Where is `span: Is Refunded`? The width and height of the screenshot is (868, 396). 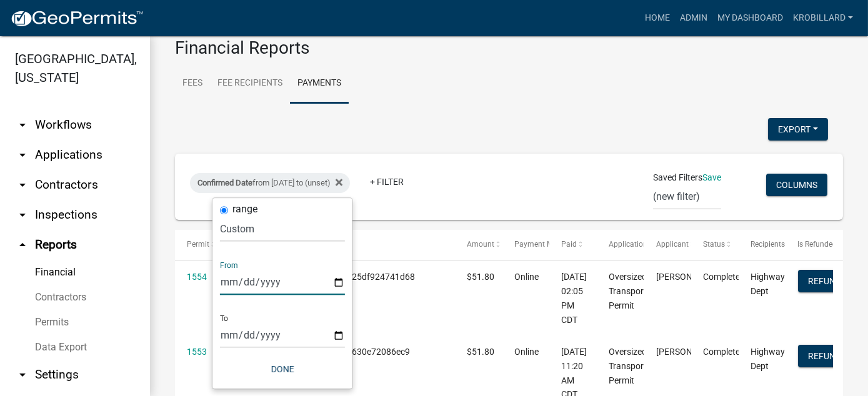 span: Is Refunded is located at coordinates (818, 244).